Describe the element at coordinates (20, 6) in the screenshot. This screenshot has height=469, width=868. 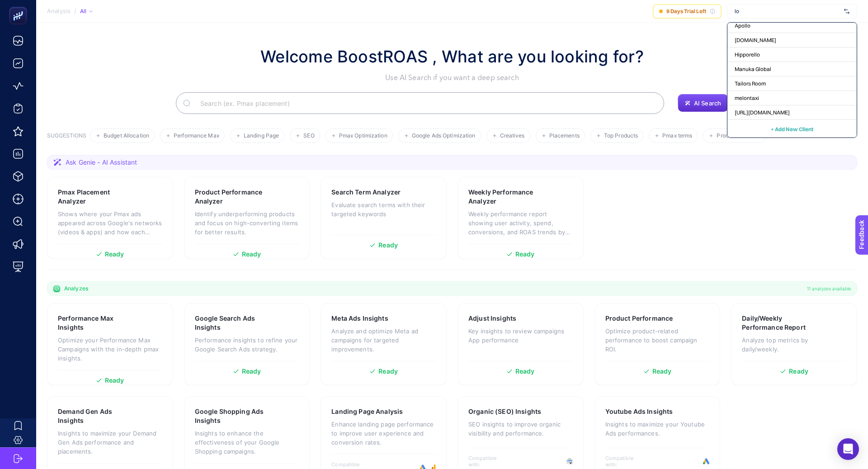
I see `span: Feedback` at that location.